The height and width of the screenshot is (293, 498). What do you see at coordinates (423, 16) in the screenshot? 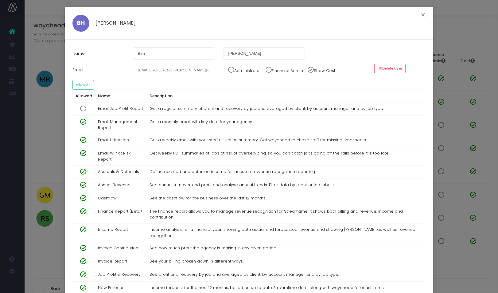
I see `button: Close` at bounding box center [423, 16].